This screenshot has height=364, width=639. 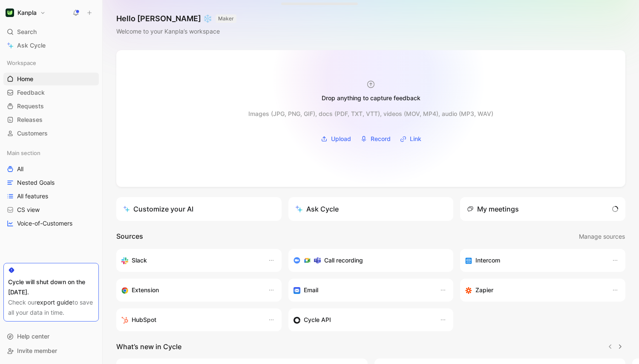 I want to click on div: Main section, so click(x=51, y=153).